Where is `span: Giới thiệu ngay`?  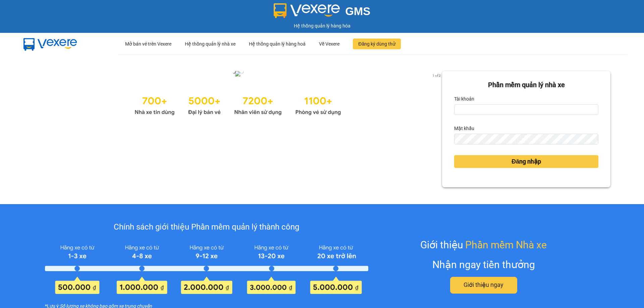 span: Giới thiệu ngay is located at coordinates (483, 285).